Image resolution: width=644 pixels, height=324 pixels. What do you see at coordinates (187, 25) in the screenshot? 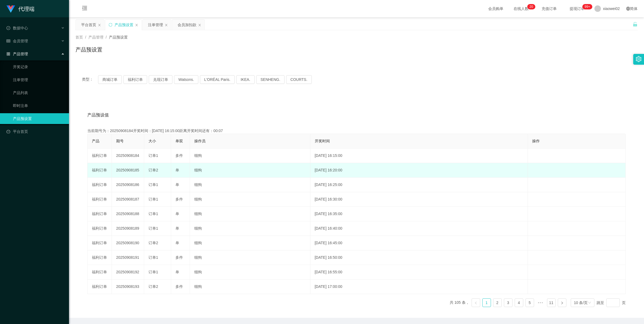
I see `div: 会员加扣款` at bounding box center [187, 25].